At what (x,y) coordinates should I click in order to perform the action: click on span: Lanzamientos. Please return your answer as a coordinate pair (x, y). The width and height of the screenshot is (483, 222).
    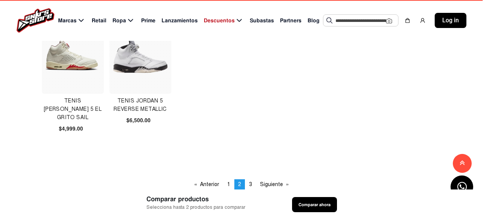
    Looking at the image, I should click on (180, 20).